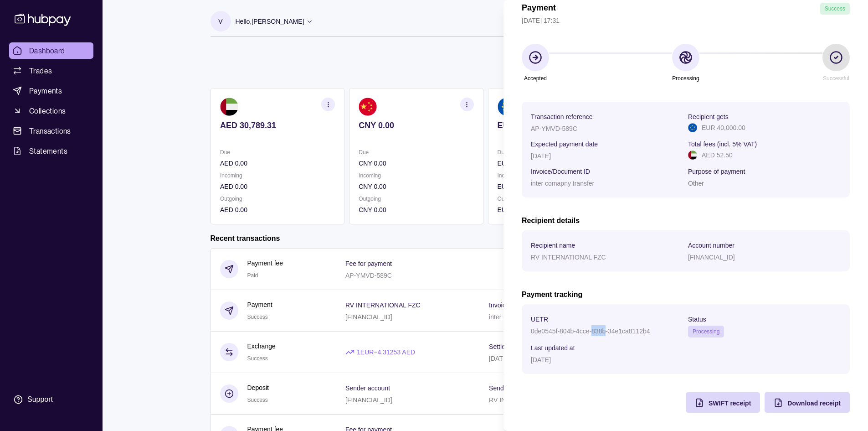  Describe the element at coordinates (686, 295) in the screenshot. I see `h2: Payment tracking` at that location.